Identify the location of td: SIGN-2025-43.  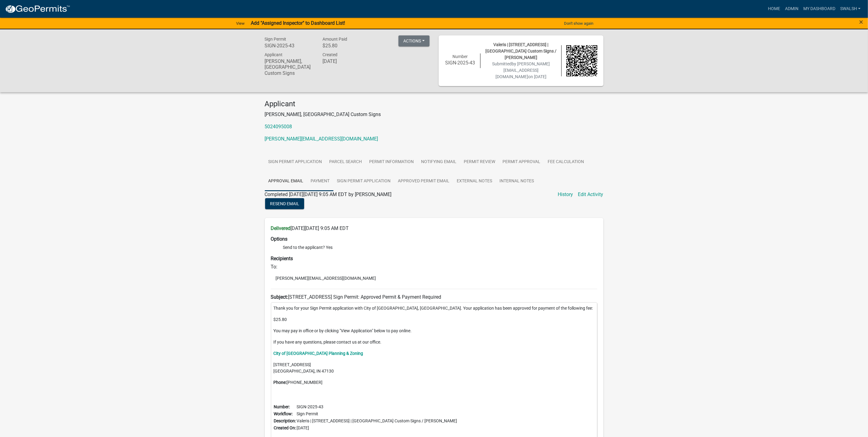
(377, 406).